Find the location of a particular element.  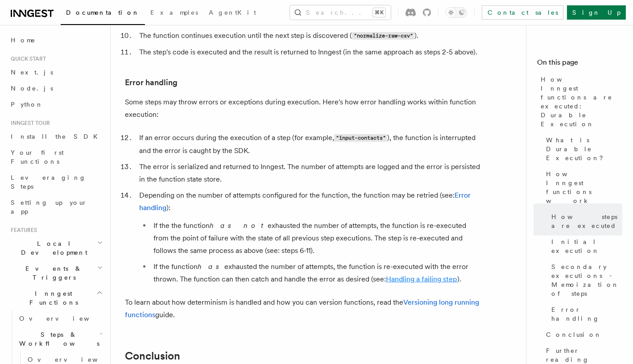

span: Events & Triggers is located at coordinates (52, 273).